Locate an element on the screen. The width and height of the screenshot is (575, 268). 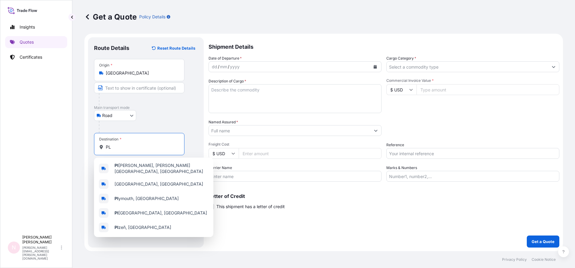
button: Calendar is located at coordinates (375, 67).